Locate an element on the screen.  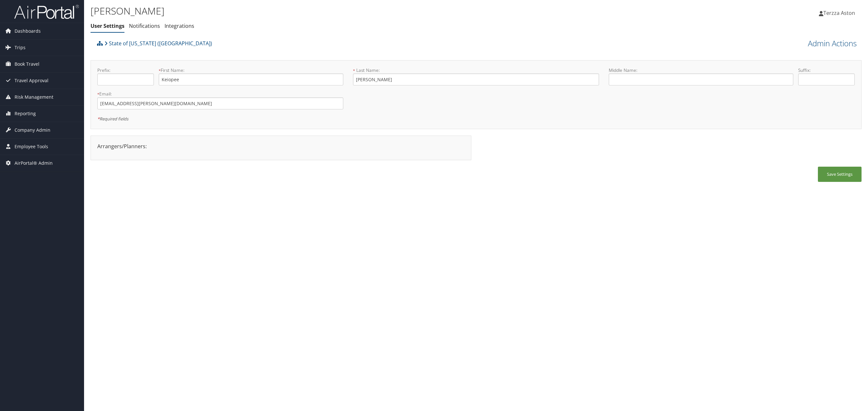
a: Admin Actions is located at coordinates (832, 43).